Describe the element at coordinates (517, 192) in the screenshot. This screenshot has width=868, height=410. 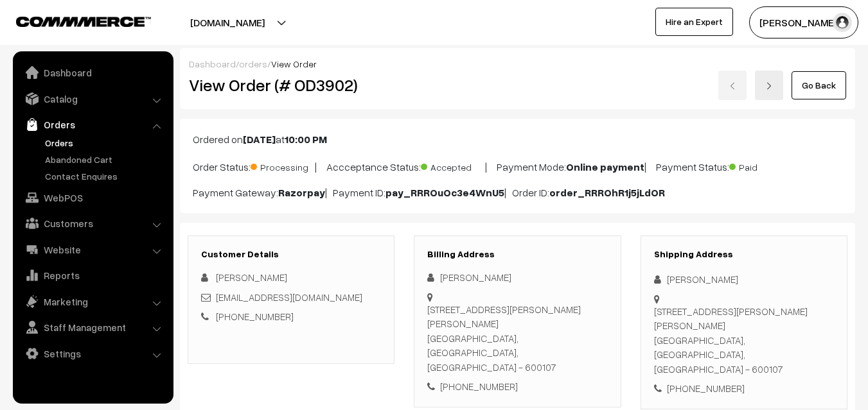
I see `p: Payment Gateway: | Payment ID: | Order ID:` at that location.